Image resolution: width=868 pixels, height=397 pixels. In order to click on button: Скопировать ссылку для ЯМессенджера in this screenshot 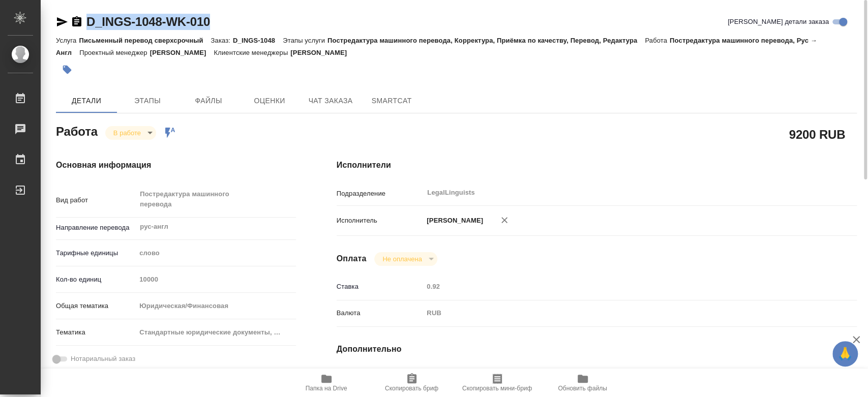, I will do `click(62, 22)`.